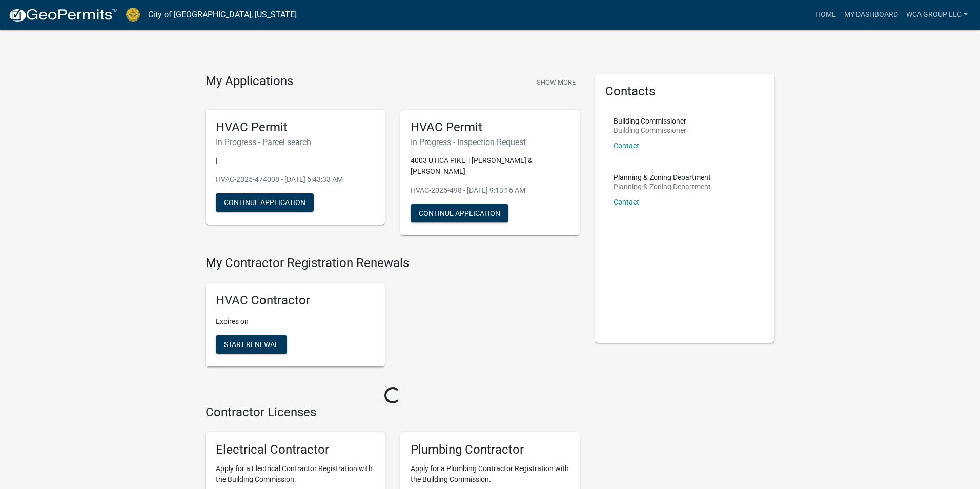 The height and width of the screenshot is (489, 980). I want to click on a: Home, so click(826, 15).